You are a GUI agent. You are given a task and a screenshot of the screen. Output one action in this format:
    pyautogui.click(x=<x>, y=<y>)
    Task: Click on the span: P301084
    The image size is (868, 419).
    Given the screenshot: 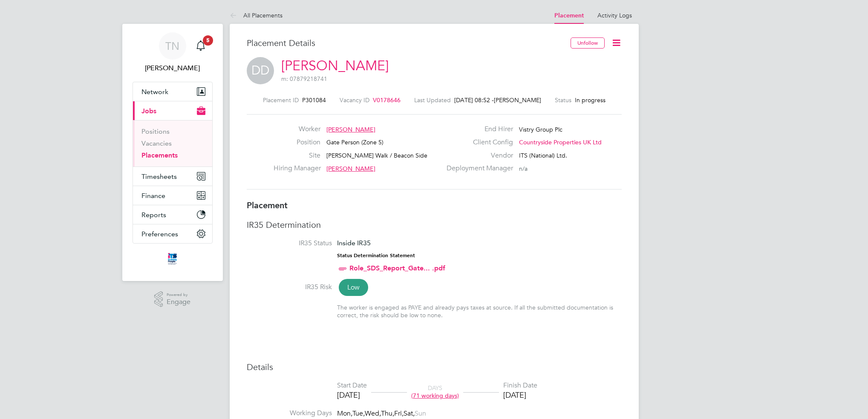 What is the action you would take?
    pyautogui.click(x=314, y=100)
    